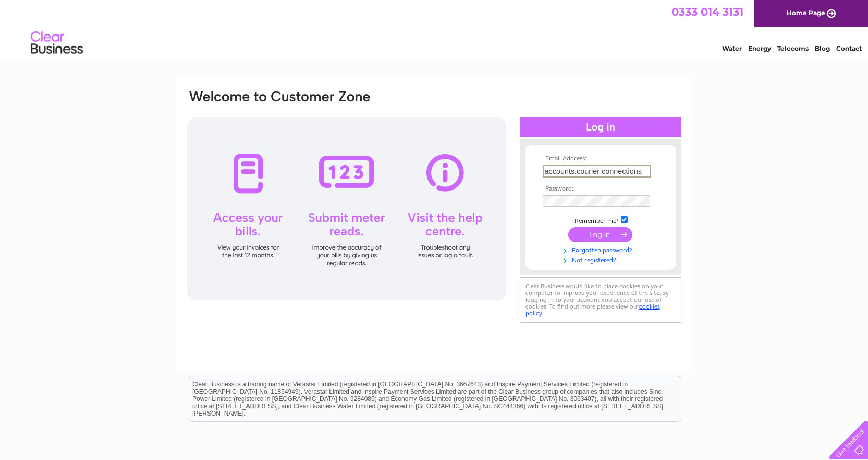 Image resolution: width=868 pixels, height=460 pixels. Describe the element at coordinates (760, 48) in the screenshot. I see `a: Energy` at that location.